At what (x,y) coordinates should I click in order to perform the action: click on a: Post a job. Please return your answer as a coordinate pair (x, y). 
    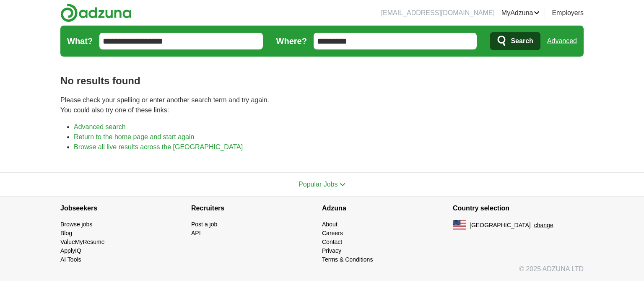
    Looking at the image, I should click on (204, 224).